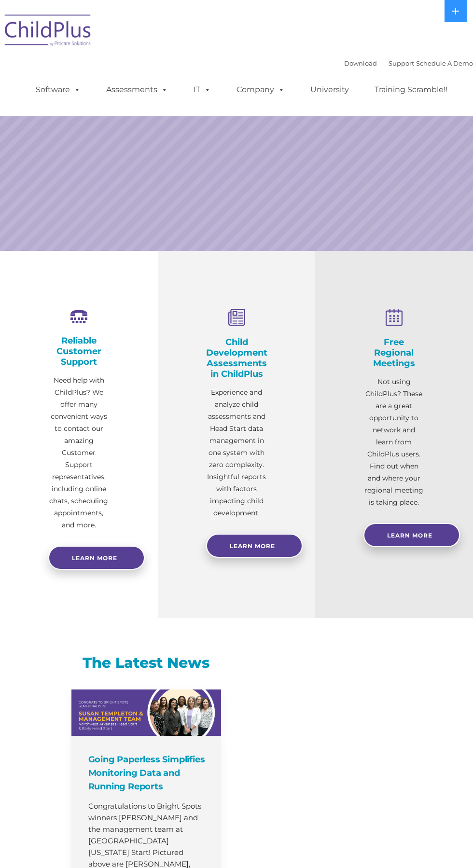 This screenshot has width=473, height=868. Describe the element at coordinates (96, 558) in the screenshot. I see `a: Learn more` at that location.